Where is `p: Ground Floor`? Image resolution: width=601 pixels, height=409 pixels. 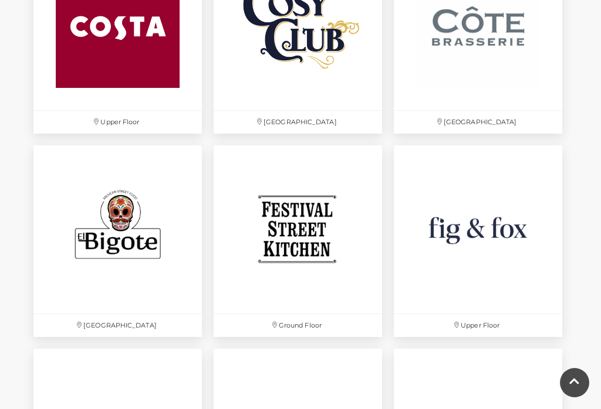
p: Ground Floor is located at coordinates (297, 326).